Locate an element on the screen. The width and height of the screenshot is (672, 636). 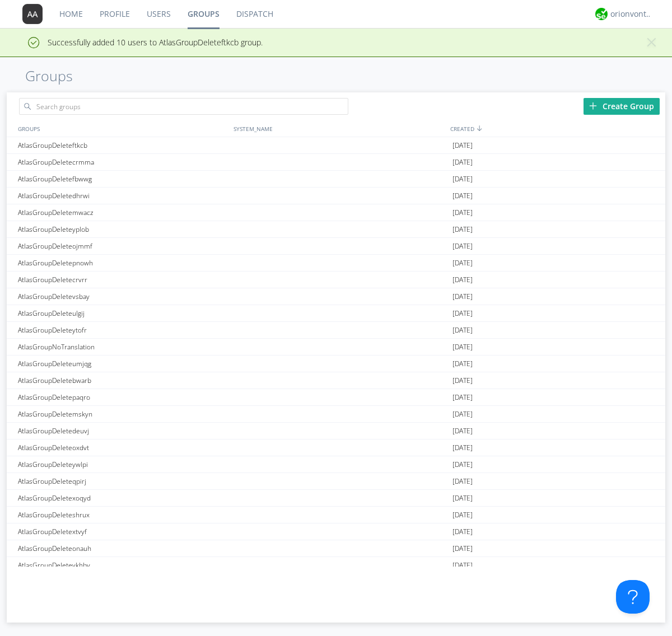
div: AtlasGroupDeletemskyn is located at coordinates (122, 414).